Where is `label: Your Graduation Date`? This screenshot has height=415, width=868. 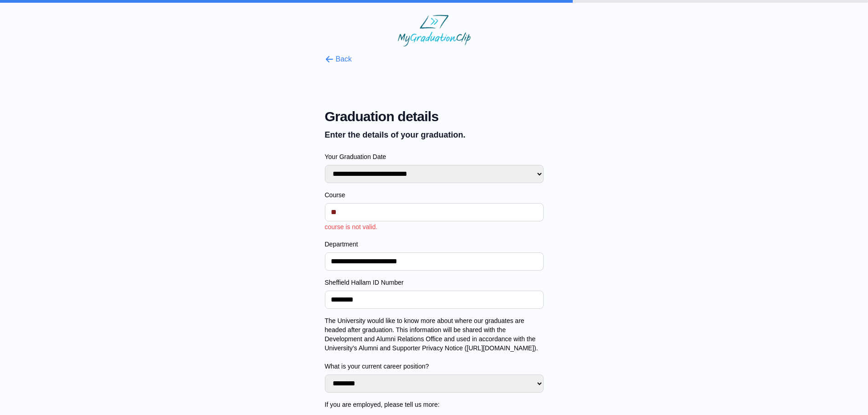 label: Your Graduation Date is located at coordinates (434, 157).